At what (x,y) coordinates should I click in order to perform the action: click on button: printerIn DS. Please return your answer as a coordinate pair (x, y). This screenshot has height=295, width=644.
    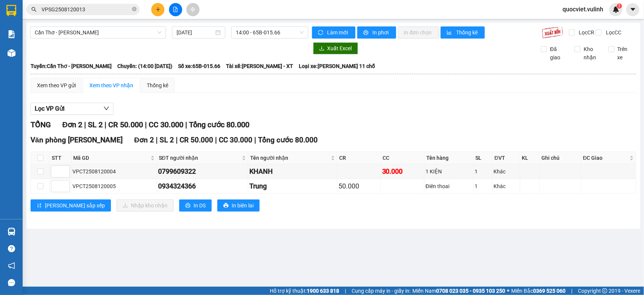
    Looking at the image, I should click on (195, 206).